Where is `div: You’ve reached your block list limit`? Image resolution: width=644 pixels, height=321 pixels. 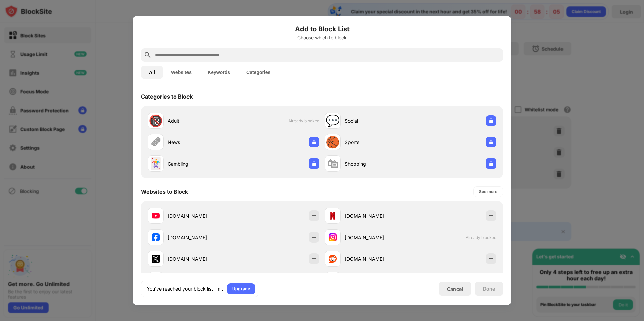
div: You’ve reached your block list limit is located at coordinates (185, 289).